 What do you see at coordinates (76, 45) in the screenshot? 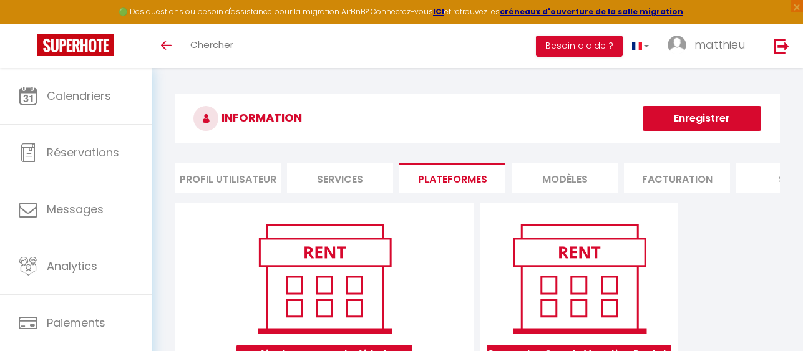
I see `img: Super Booking` at bounding box center [76, 45].